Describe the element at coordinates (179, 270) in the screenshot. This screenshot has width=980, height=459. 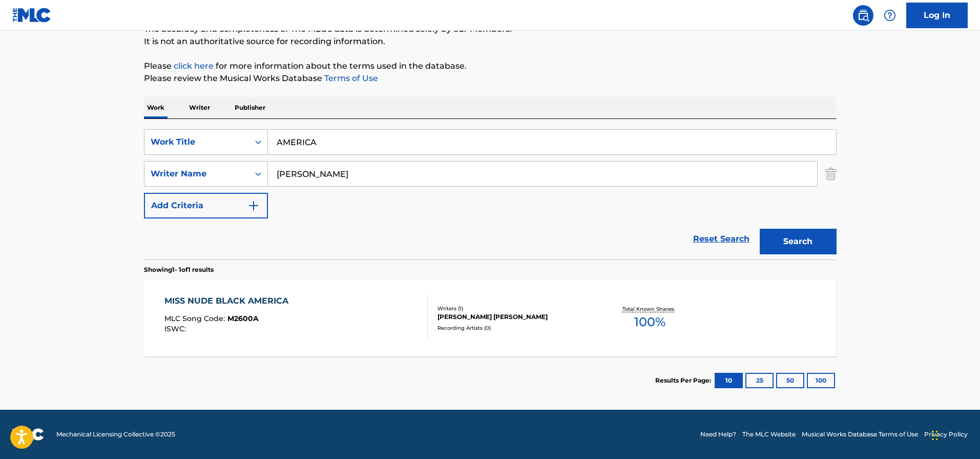
I see `p: Showing 1 - 1 of 1 results` at that location.